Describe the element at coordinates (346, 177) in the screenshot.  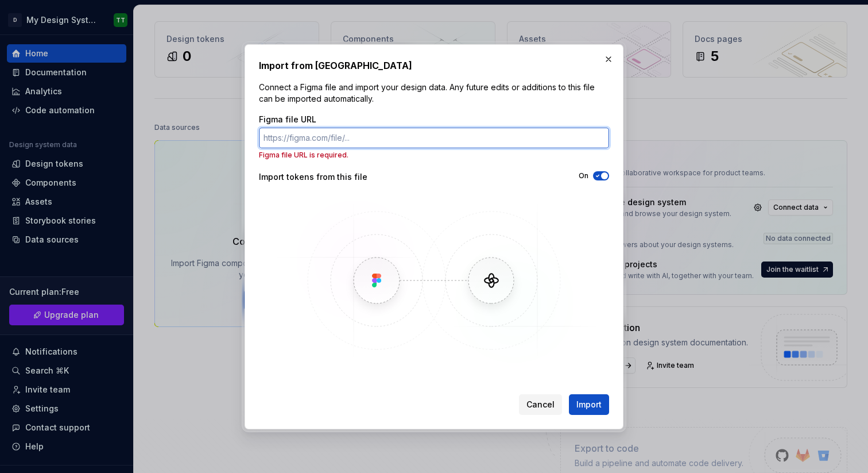
I see `div: Import tokens from this file` at that location.